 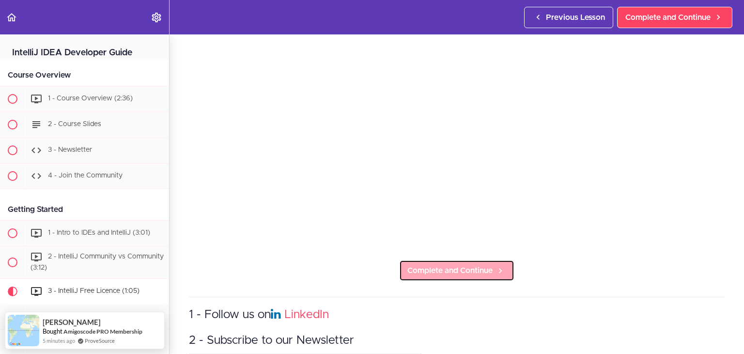 What do you see at coordinates (85, 175) in the screenshot?
I see `span: 4 - Join the Community` at bounding box center [85, 175].